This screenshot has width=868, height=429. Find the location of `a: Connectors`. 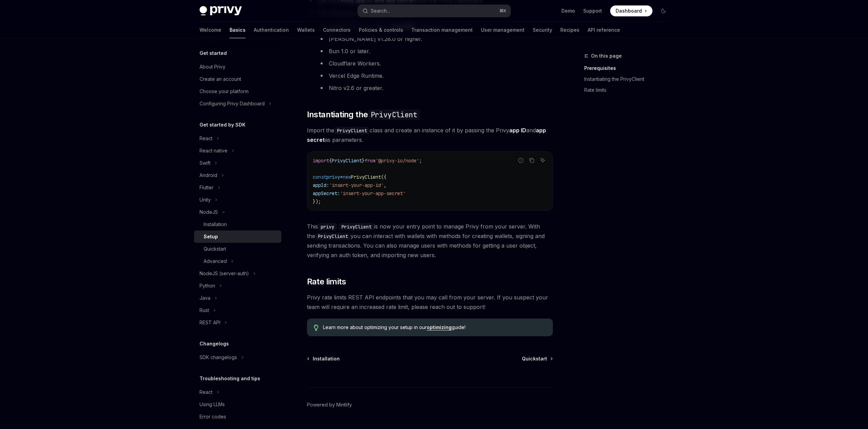

a: Connectors is located at coordinates (336, 30).